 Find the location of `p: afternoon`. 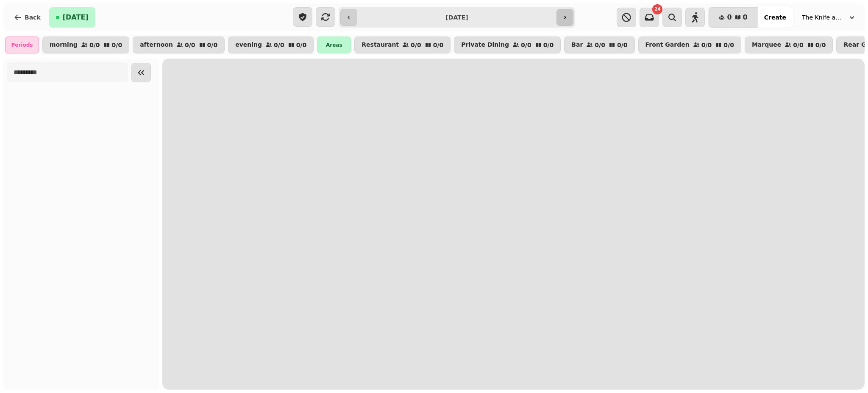

p: afternoon is located at coordinates (157, 45).